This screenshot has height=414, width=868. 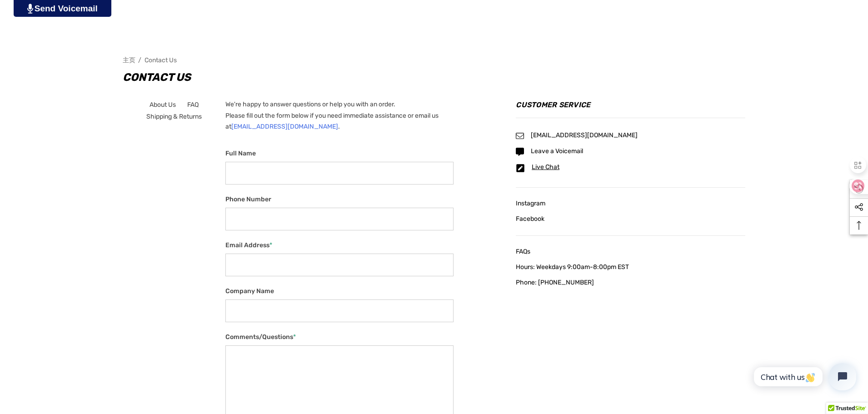 What do you see at coordinates (858, 207) in the screenshot?
I see `svg: Social Media` at bounding box center [858, 207].